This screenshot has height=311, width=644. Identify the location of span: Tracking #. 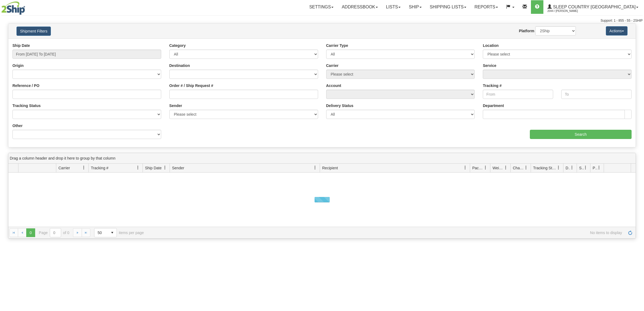
(99, 168).